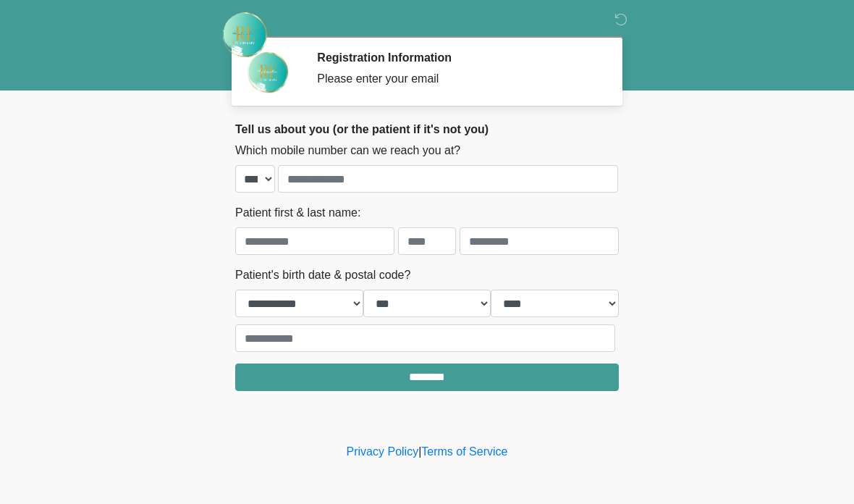 The image size is (854, 504). What do you see at coordinates (298, 213) in the screenshot?
I see `label: Patient first & last name:` at bounding box center [298, 213].